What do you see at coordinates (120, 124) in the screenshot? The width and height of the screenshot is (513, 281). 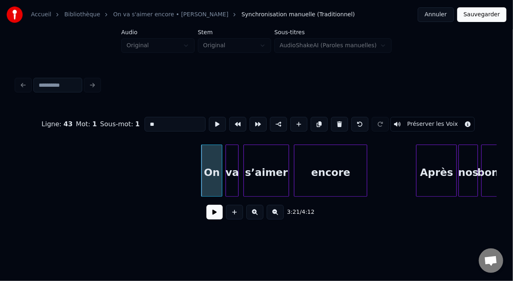 I see `div: Sous-mot :` at bounding box center [120, 124].